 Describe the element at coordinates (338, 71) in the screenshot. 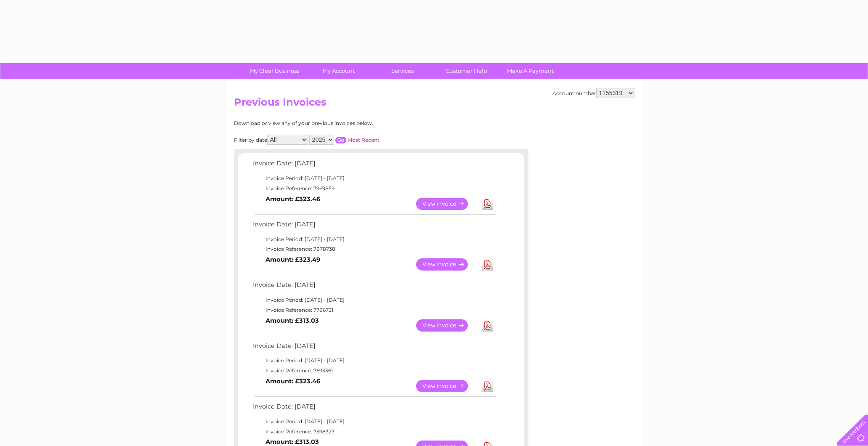

I see `a: My Account` at that location.